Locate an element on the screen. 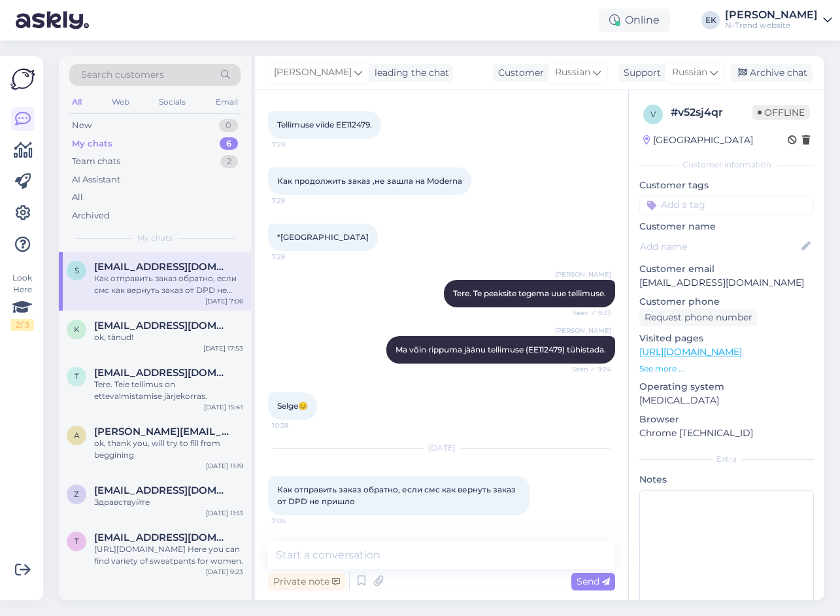 The width and height of the screenshot is (840, 616). span: zh.bakhtybayeva@gmail.com is located at coordinates (162, 491).